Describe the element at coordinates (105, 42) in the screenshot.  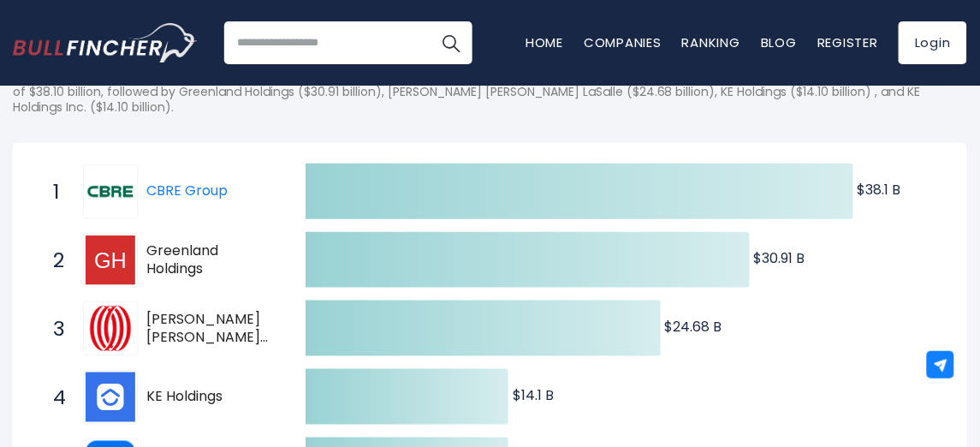
I see `img: Bullfincher logo` at that location.